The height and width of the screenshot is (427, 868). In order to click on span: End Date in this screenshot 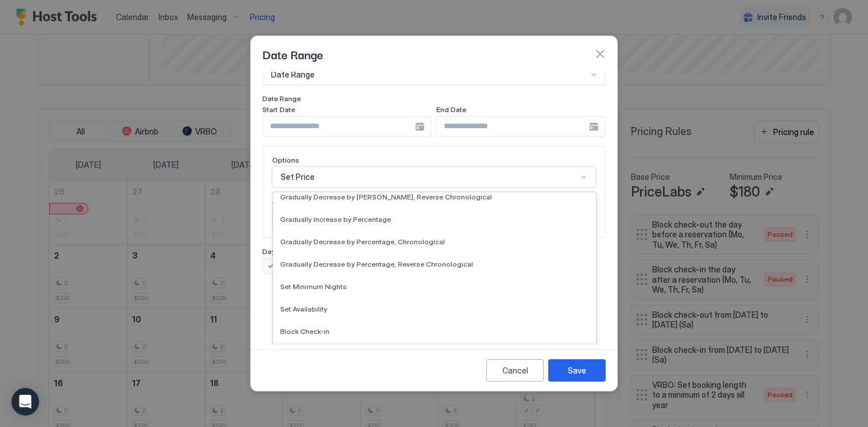, I will do `click(451, 110)`.